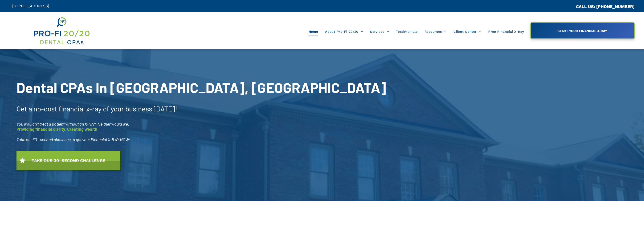 This screenshot has height=249, width=644. I want to click on span: Take our 30 - second challenge to get your Financial X-RAY NOW!, so click(73, 140).